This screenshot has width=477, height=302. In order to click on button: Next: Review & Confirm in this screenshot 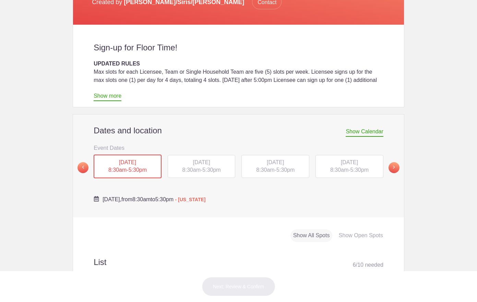, I will do `click(238, 287)`.